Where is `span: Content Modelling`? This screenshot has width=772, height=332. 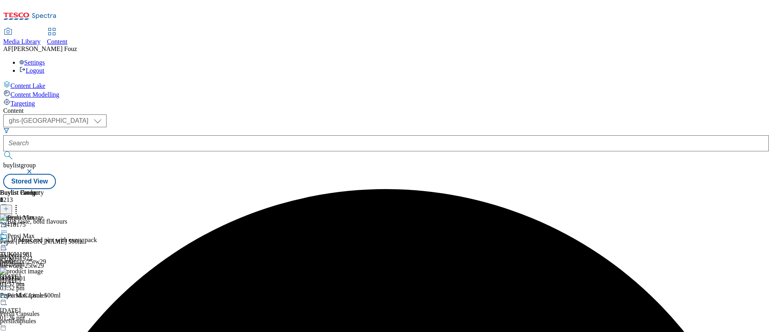
span: Content Modelling is located at coordinates (35, 94).